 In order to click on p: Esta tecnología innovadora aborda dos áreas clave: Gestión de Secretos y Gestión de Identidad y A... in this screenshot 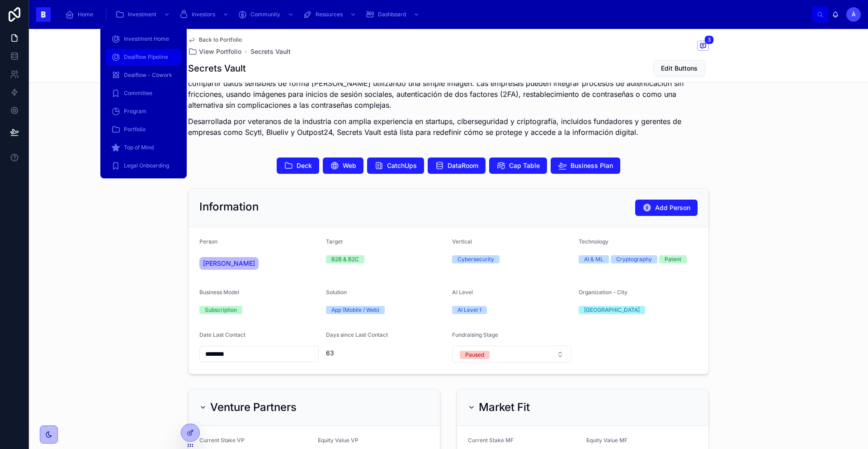, I will do `click(449, 89)`.